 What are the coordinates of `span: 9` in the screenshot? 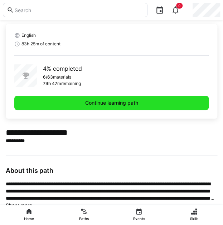 It's located at (179, 6).